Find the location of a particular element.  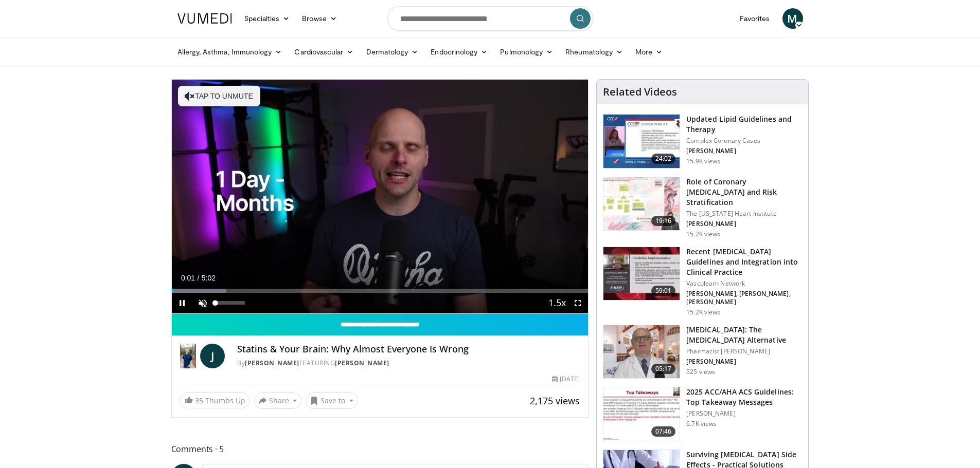

h4: Related Videos is located at coordinates (640, 92).